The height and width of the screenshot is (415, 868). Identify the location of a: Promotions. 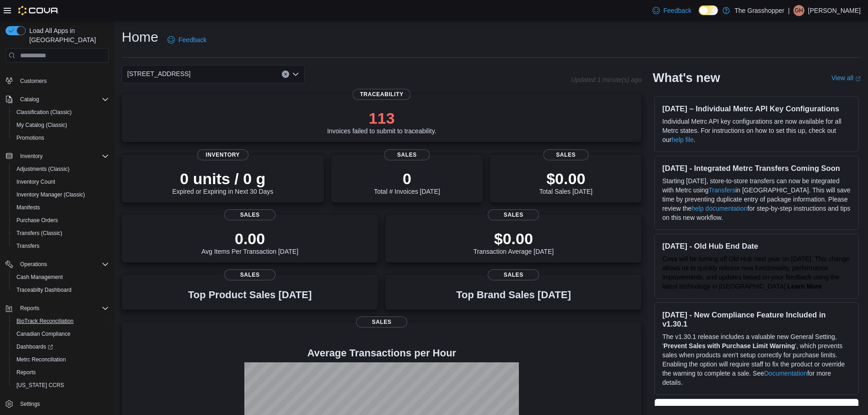
(30, 138).